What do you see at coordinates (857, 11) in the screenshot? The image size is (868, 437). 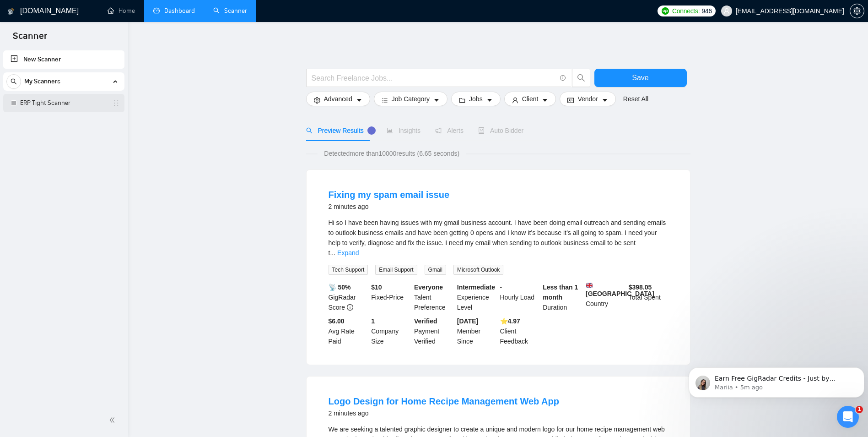 I see `a: setting` at bounding box center [857, 11].